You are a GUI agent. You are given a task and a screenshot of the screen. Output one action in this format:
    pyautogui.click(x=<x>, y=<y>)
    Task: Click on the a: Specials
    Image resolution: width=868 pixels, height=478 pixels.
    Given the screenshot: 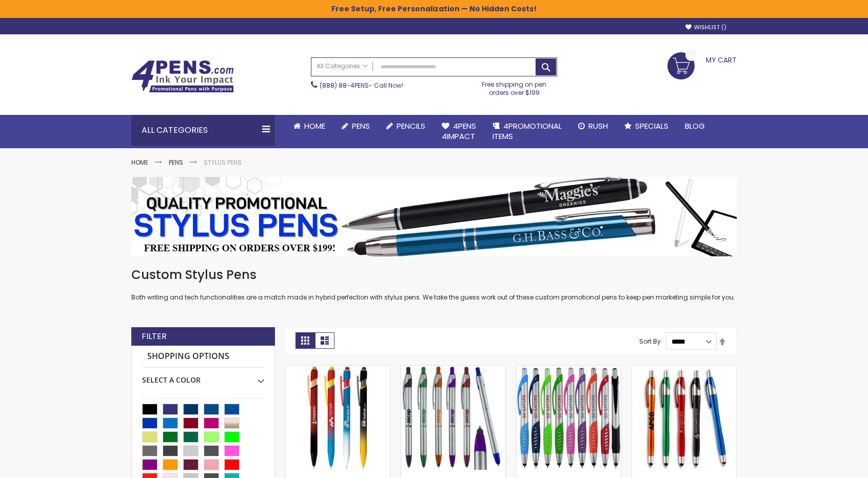 What is the action you would take?
    pyautogui.click(x=646, y=126)
    